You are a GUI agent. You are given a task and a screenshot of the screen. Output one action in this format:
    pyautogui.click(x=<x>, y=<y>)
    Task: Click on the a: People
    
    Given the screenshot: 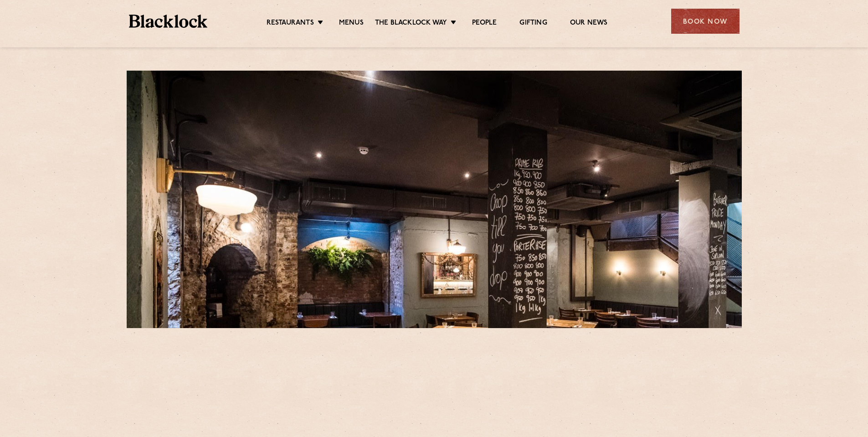 What is the action you would take?
    pyautogui.click(x=484, y=23)
    